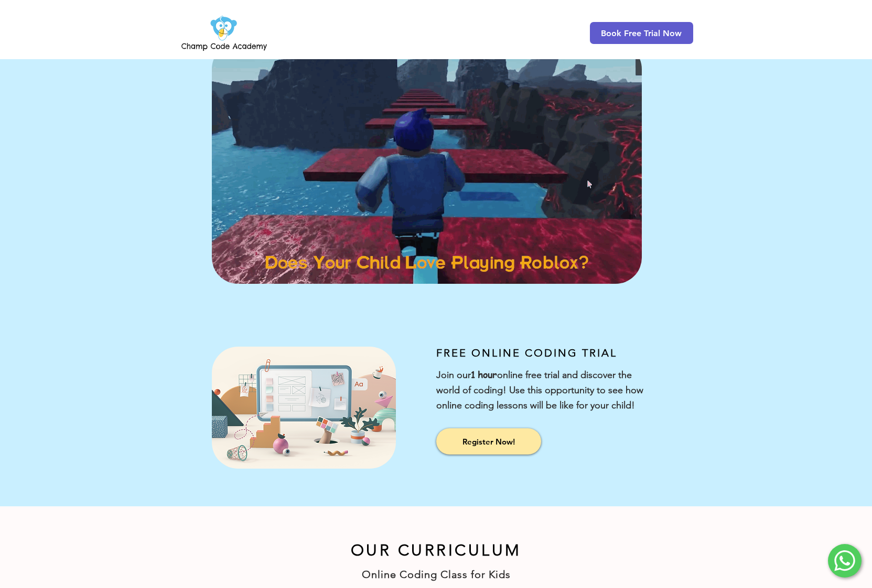 Image resolution: width=872 pixels, height=588 pixels. I want to click on span: Join our online free trial and discover the world of coding! Use this opportunity to see how onli..., so click(540, 390).